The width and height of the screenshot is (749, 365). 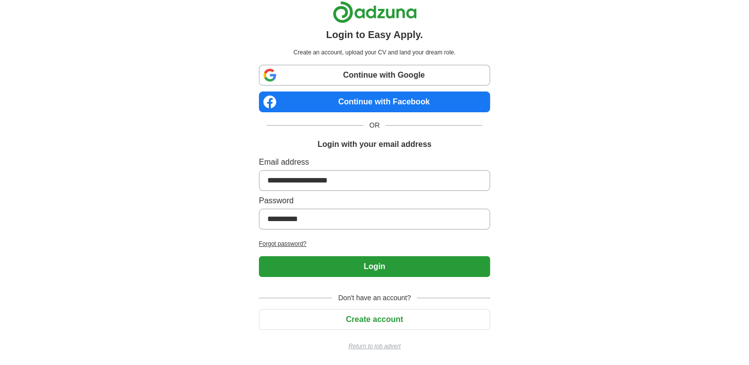 What do you see at coordinates (375, 12) in the screenshot?
I see `img: Adzuna logo` at bounding box center [375, 12].